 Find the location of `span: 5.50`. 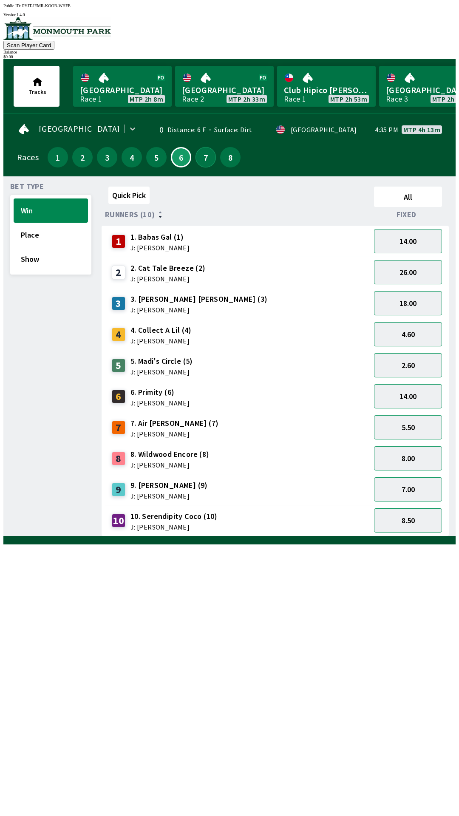

span: 5.50 is located at coordinates (408, 427).